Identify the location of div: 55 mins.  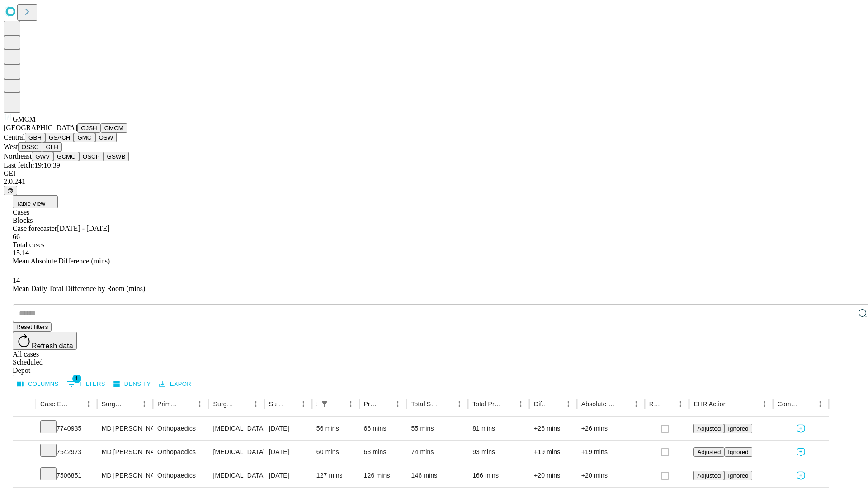
(437, 429).